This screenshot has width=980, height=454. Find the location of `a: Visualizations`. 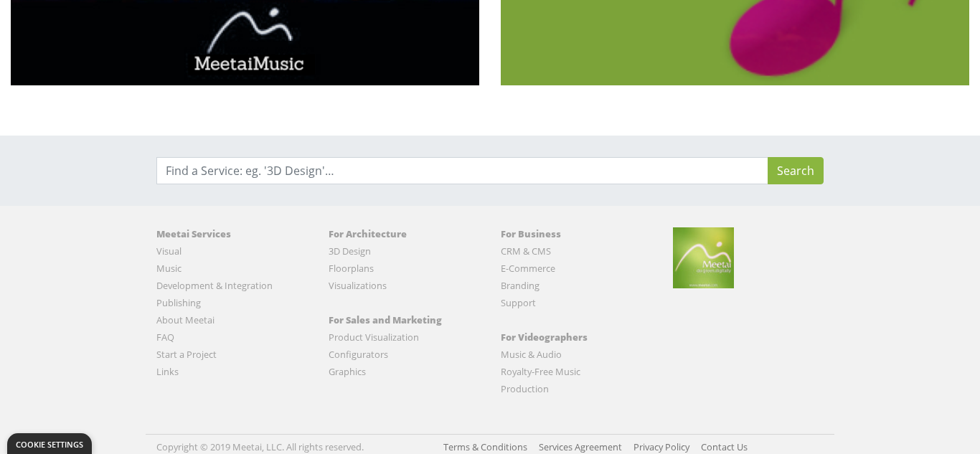

a: Visualizations is located at coordinates (403, 286).